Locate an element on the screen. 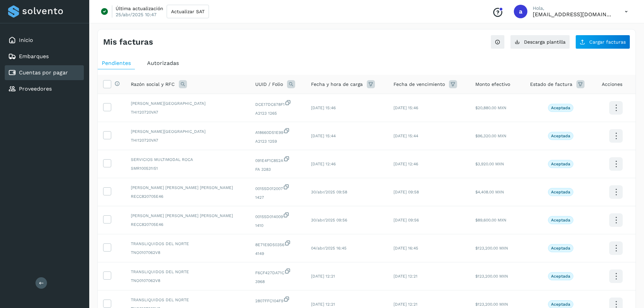 The image size is (644, 308). span: SMR100531I51 is located at coordinates (187, 169).